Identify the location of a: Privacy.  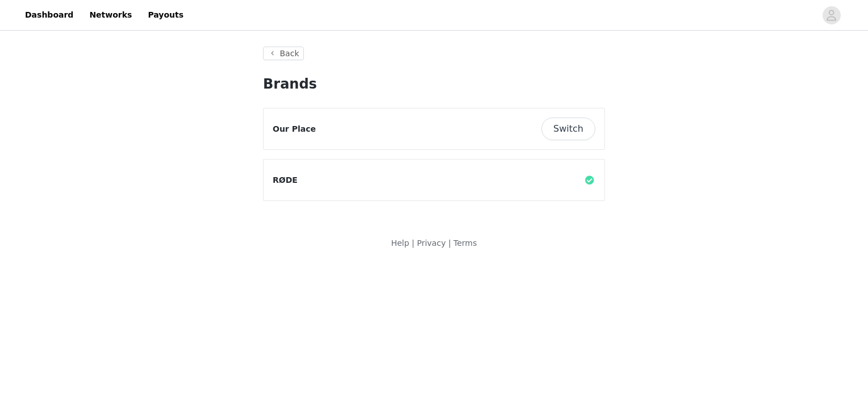
(431, 243).